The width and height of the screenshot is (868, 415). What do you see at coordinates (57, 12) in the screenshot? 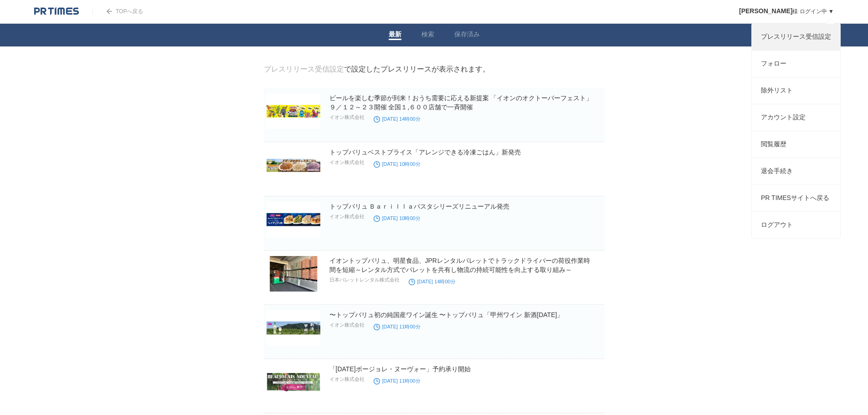
I see `img: logo.png` at bounding box center [57, 12].